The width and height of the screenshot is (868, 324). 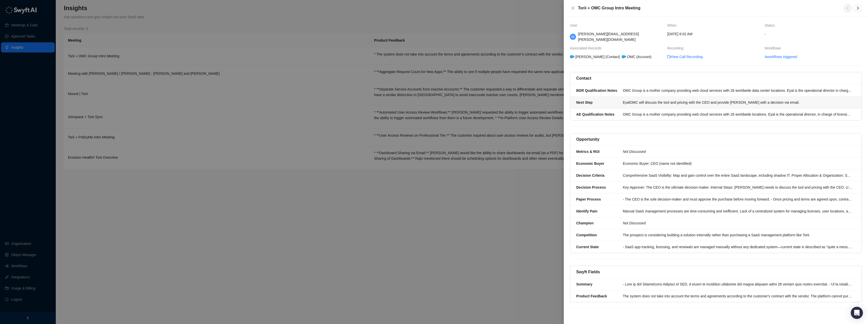 I want to click on strong: Decision Process, so click(x=590, y=187).